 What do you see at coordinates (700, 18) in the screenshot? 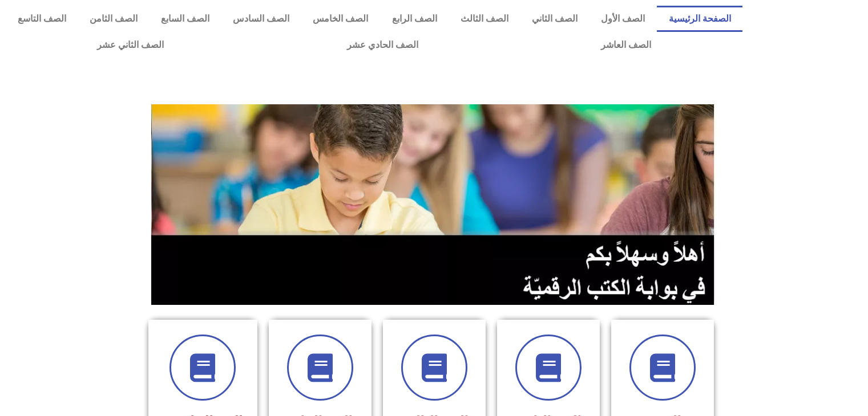
I see `a: الصفحة الرئيسية` at bounding box center [700, 18].